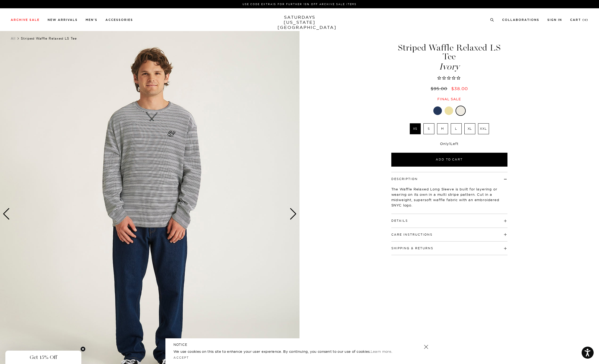 The image size is (599, 364). Describe the element at coordinates (293, 214) in the screenshot. I see `div: Next slide` at that location.